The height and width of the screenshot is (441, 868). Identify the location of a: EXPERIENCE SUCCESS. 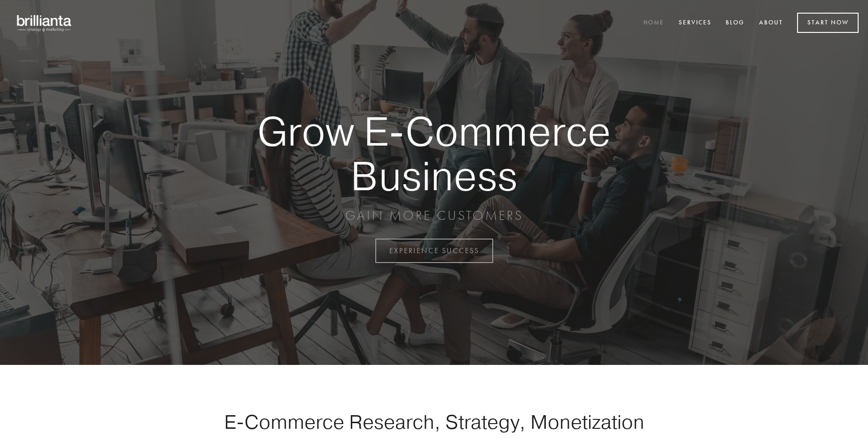
(434, 250).